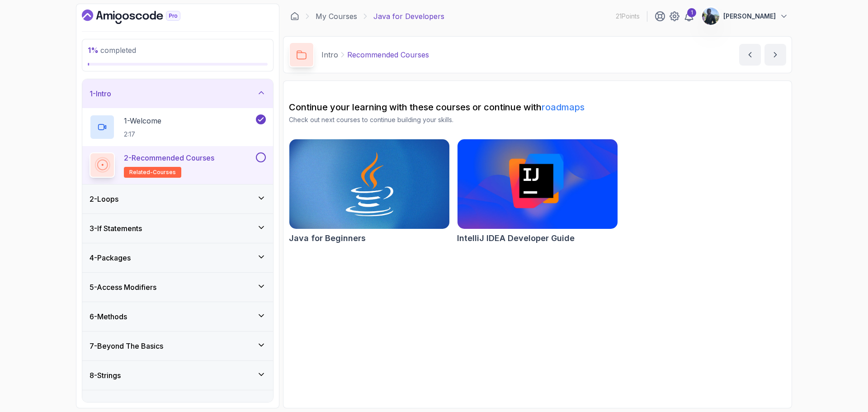 Image resolution: width=868 pixels, height=412 pixels. I want to click on button: 6-Methods, so click(177, 316).